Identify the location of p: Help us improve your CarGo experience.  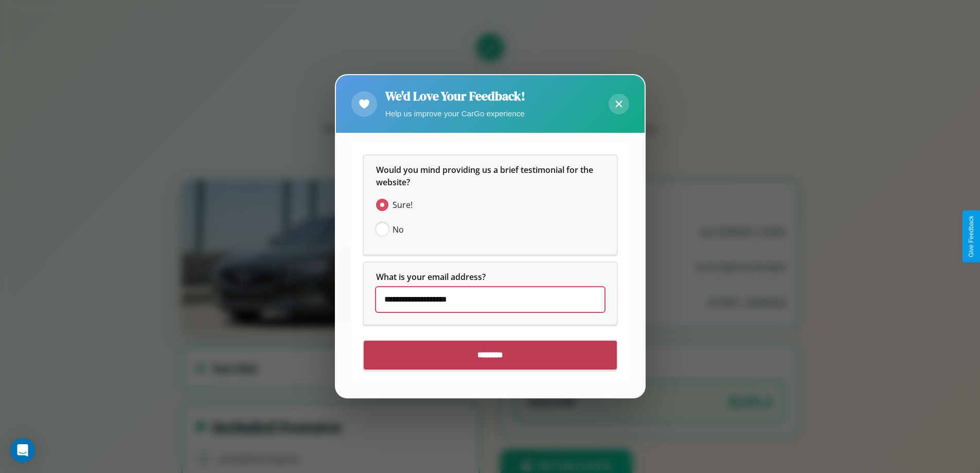
(456, 113).